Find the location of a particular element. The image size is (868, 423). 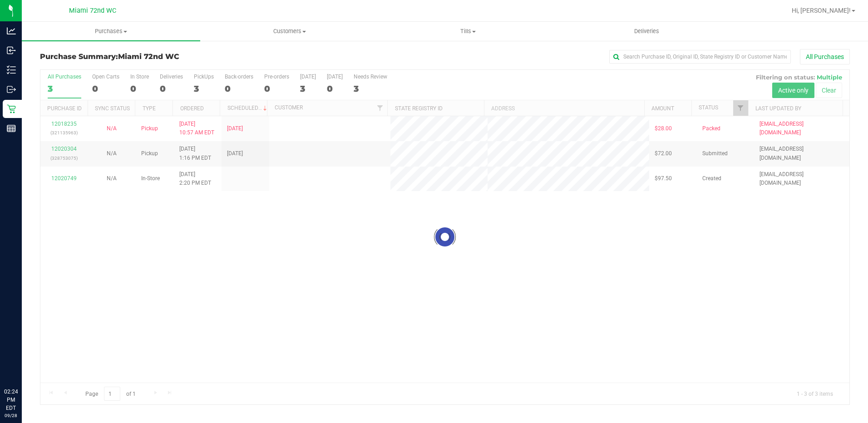

p: 02:24 PM EDT is located at coordinates (11, 399).